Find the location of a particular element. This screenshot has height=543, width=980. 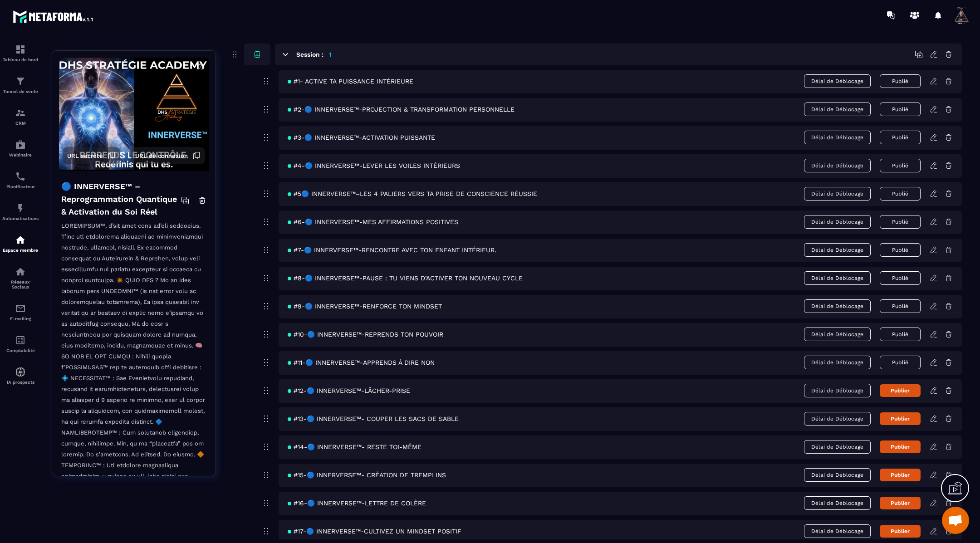

span: #8-🔵 INNERVERSE™-PAUSE : TU VIENS D’ACTIVER TON NOUVEAU CYCLE is located at coordinates (405, 278).